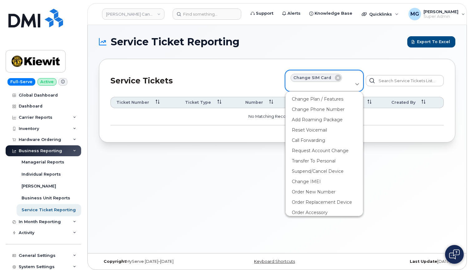  Describe the element at coordinates (405, 81) in the screenshot. I see `input: Search Service Tickets List...` at that location.